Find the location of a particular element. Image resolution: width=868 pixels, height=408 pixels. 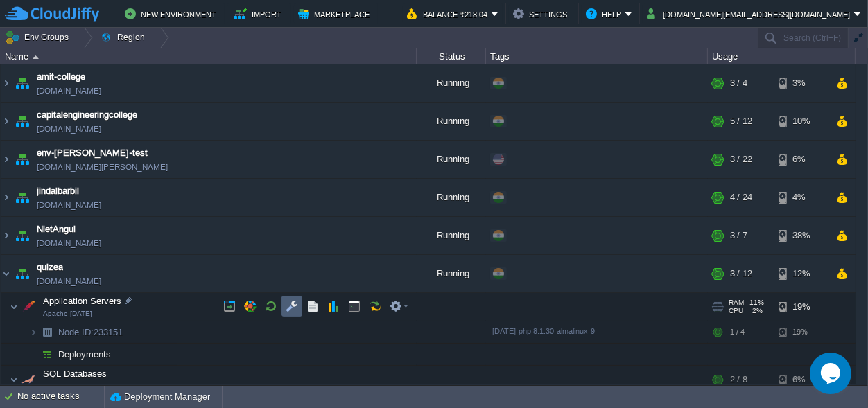

div: 4 / 24 is located at coordinates (741, 197).